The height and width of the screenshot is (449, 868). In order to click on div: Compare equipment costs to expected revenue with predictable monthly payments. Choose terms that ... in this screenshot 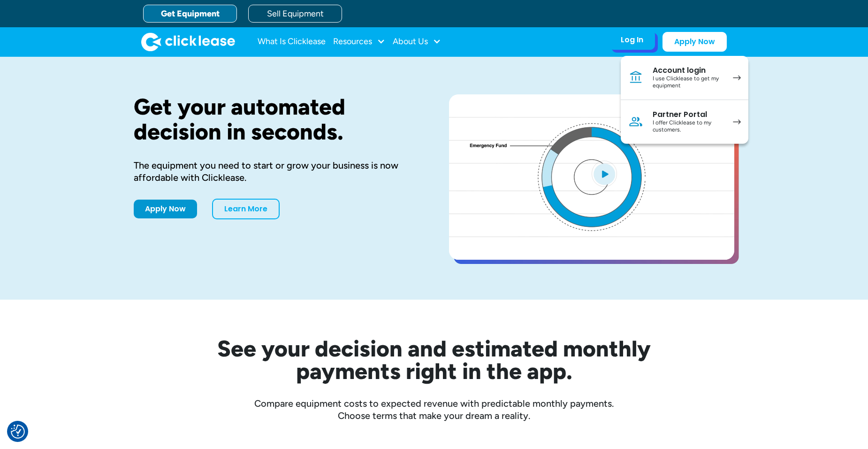, I will do `click(434, 410)`.